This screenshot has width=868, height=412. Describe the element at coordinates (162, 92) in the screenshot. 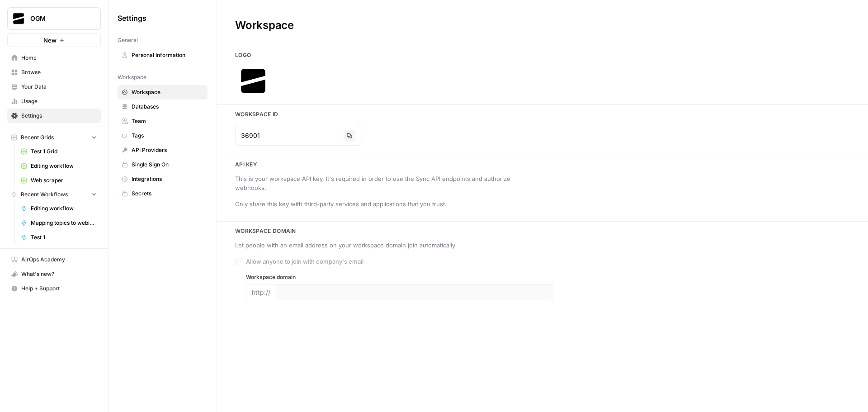

I see `a: Workspace` at that location.